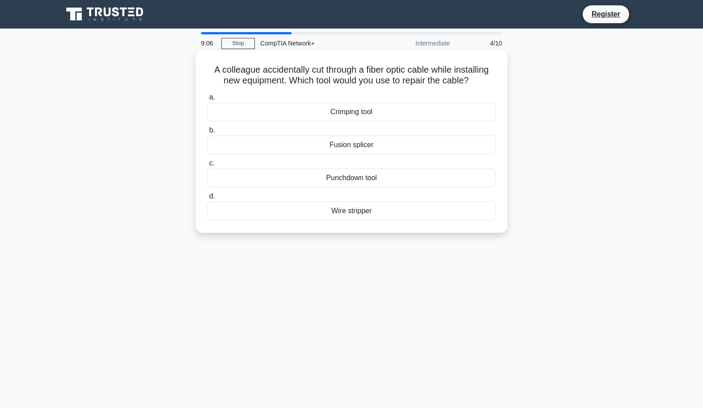 This screenshot has height=408, width=703. Describe the element at coordinates (209, 43) in the screenshot. I see `div: 9:06` at that location.